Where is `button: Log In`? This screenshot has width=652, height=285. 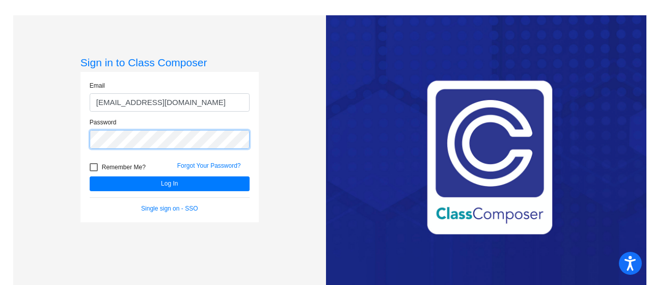 button: Log In is located at coordinates (170, 183).